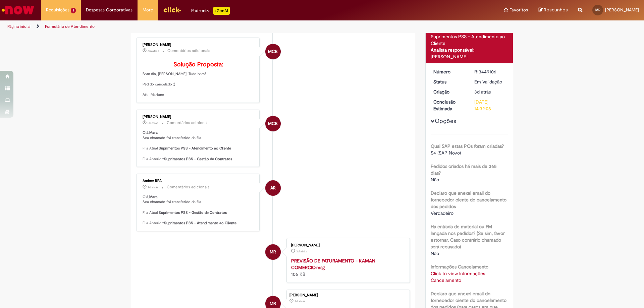  Describe the element at coordinates (153, 187) in the screenshot. I see `span: 2d atrás` at that location.